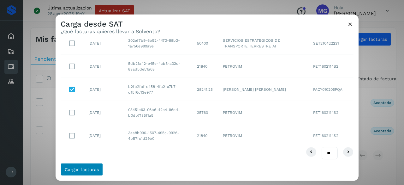  What do you see at coordinates (331, 43) in the screenshot?
I see `td: SET210422231` at bounding box center [331, 43].